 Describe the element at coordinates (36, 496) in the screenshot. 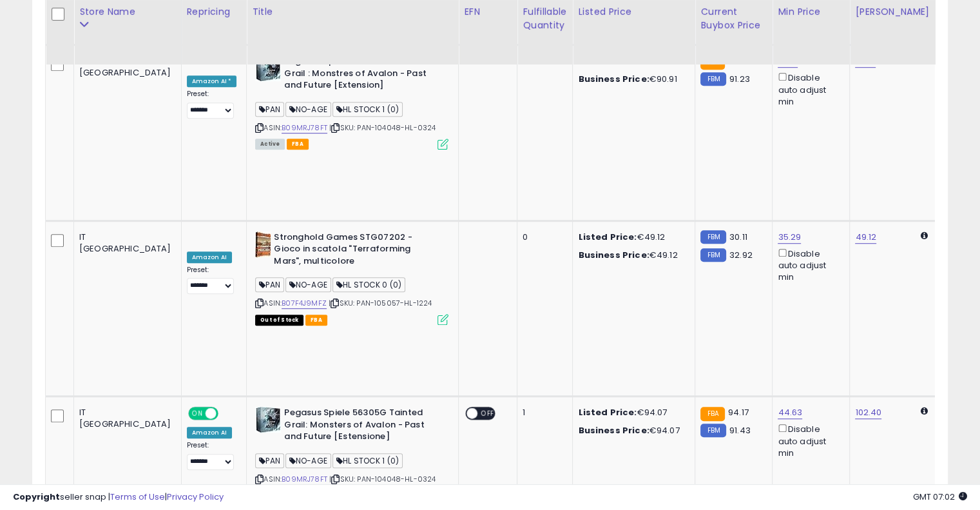

I see `strong: Copyright` at that location.